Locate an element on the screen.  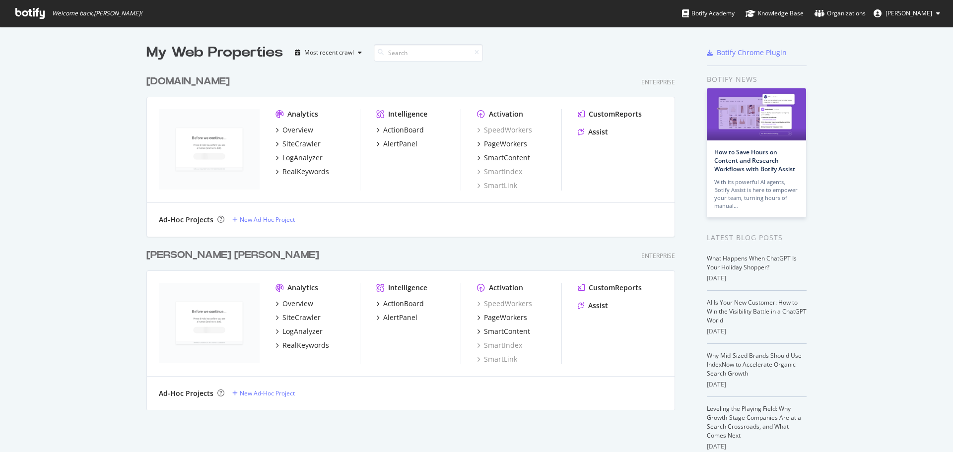
a: Why Mid-Sized Brands Should Use IndexNow to Accelerate Organic Search Growth is located at coordinates (754, 364).